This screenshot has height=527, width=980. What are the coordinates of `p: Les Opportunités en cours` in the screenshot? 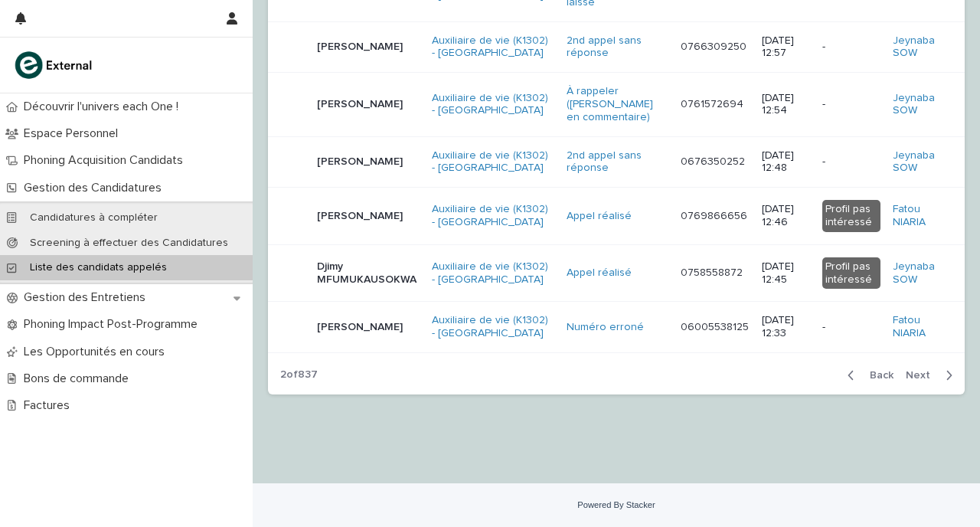 It's located at (98, 351).